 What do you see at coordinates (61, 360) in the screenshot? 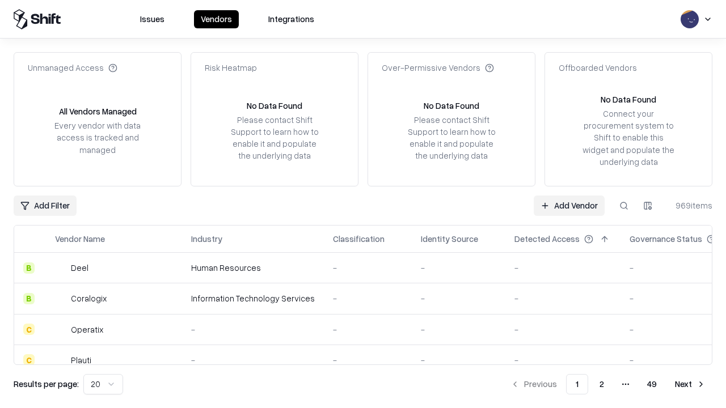
I see `img: Plauti` at bounding box center [61, 360].